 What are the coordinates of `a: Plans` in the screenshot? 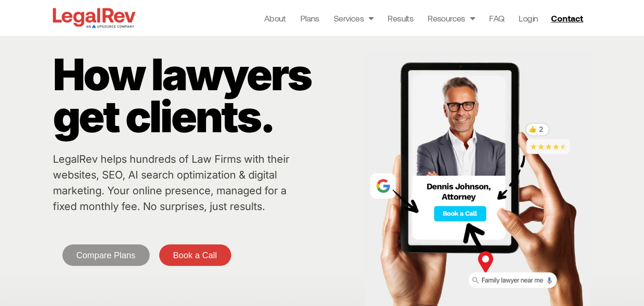 It's located at (310, 19).